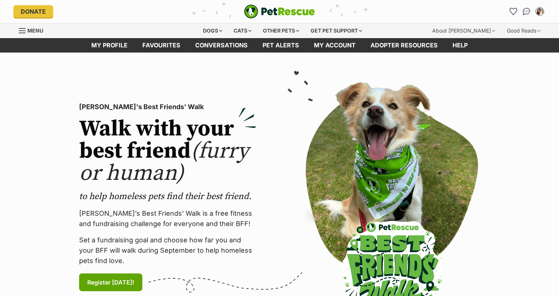  Describe the element at coordinates (221, 45) in the screenshot. I see `a: conversations` at that location.